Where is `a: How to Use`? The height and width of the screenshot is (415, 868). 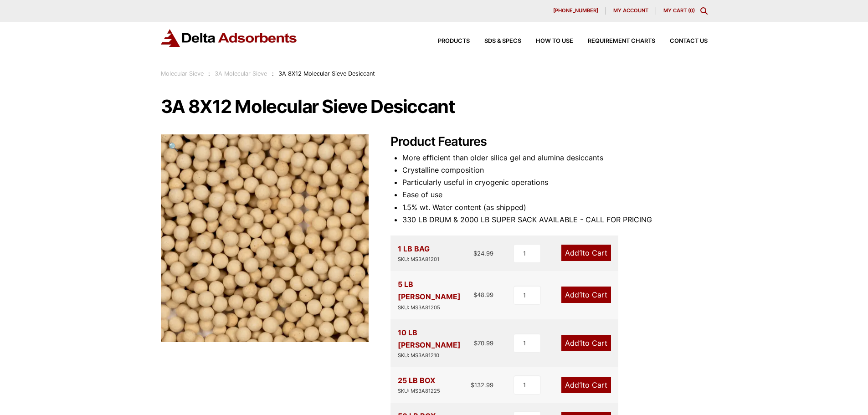
a: How to Use is located at coordinates (547, 41).